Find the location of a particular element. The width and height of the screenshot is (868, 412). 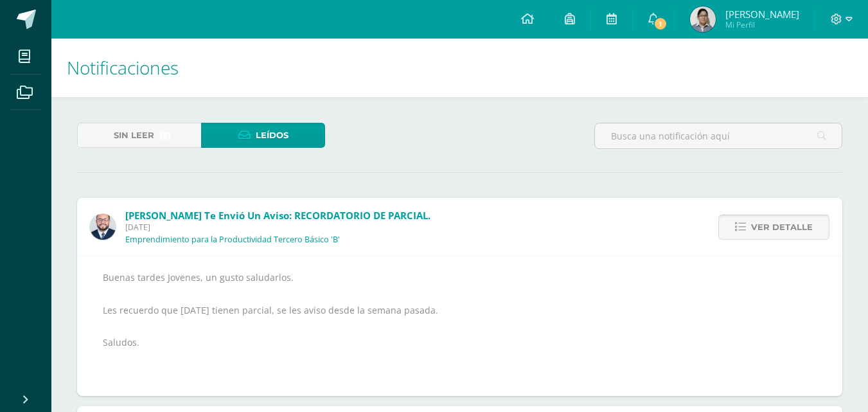

span: Mi Perfil is located at coordinates (762, 25).